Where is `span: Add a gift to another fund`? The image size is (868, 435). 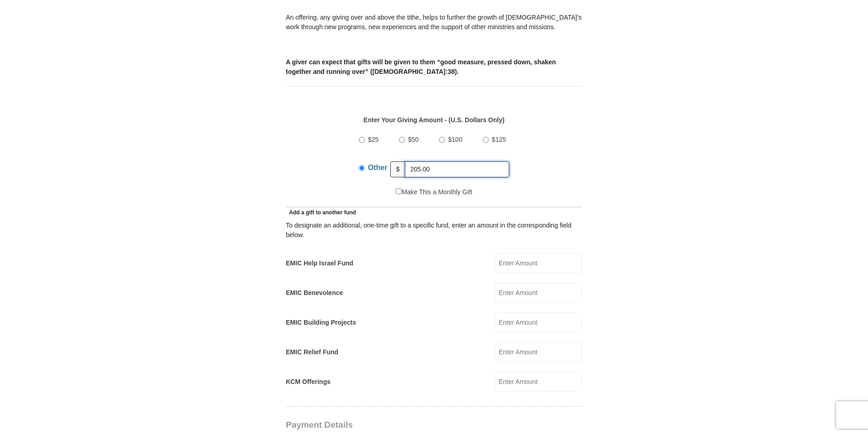 span: Add a gift to another fund is located at coordinates (321, 212).